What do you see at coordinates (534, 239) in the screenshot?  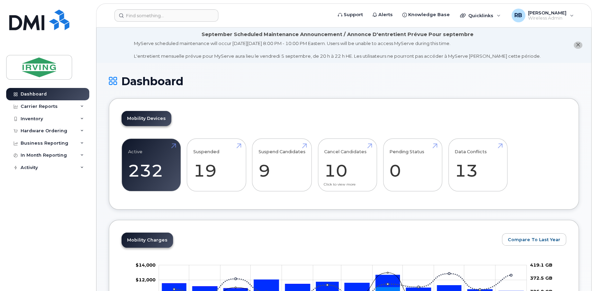 I see `button: Compare To Last Year` at bounding box center [534, 239].